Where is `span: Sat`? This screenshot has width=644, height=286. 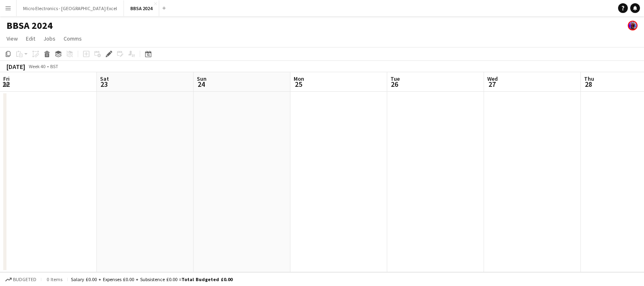 span: Sat is located at coordinates (105, 78).